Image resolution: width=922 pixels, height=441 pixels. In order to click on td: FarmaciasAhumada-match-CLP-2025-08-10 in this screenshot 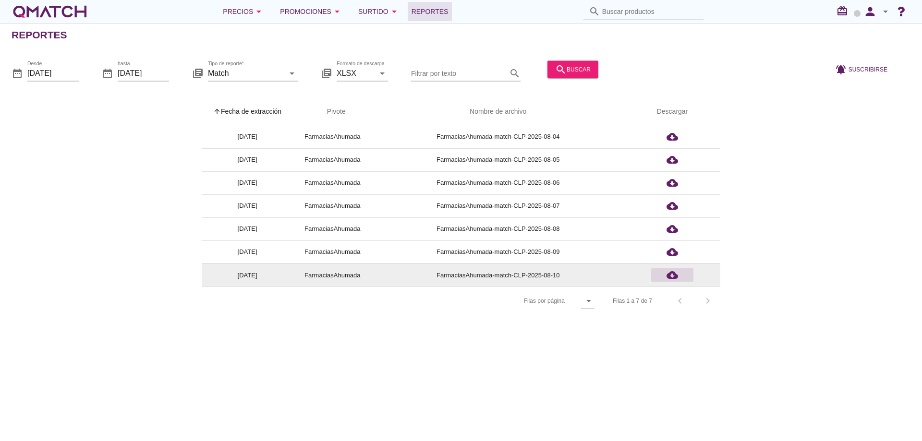, I will do `click(498, 275)`.